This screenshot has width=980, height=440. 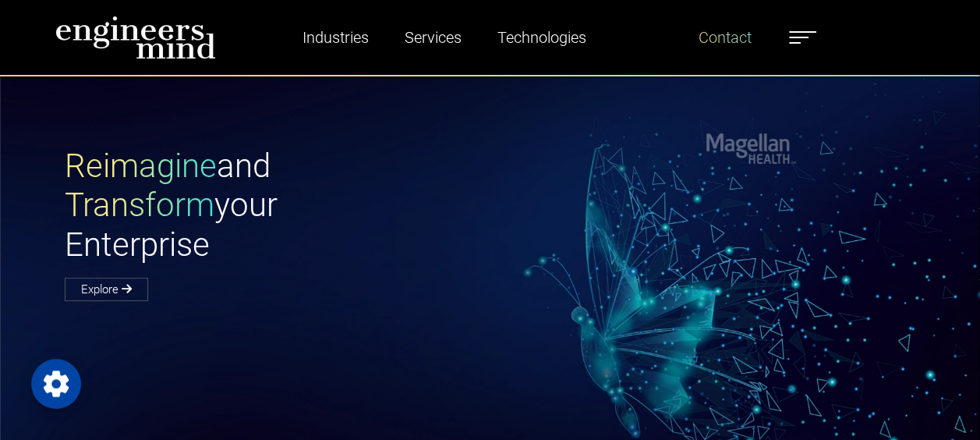 I want to click on span: Transform, so click(x=140, y=205).